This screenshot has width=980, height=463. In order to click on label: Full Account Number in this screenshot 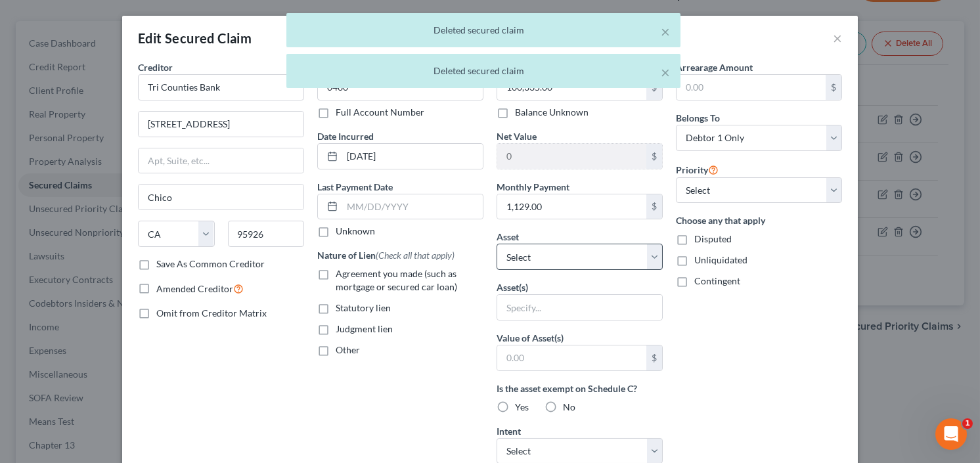, I will do `click(379, 113)`.